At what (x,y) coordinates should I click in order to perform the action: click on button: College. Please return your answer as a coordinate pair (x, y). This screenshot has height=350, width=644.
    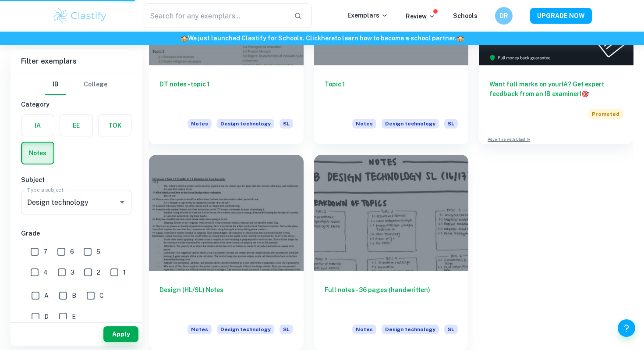
    Looking at the image, I should click on (96, 85).